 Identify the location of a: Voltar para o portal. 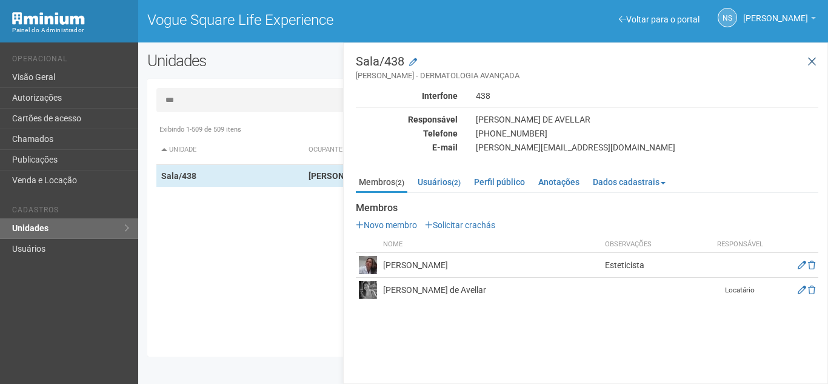
(659, 19).